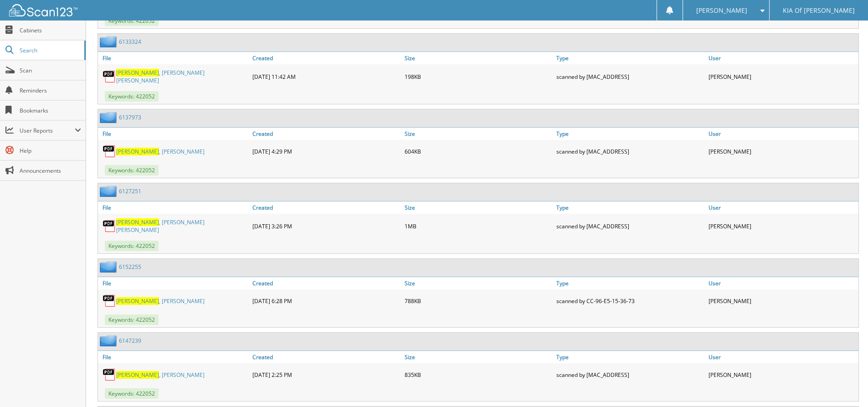 The width and height of the screenshot is (868, 407). I want to click on span: Search, so click(50, 50).